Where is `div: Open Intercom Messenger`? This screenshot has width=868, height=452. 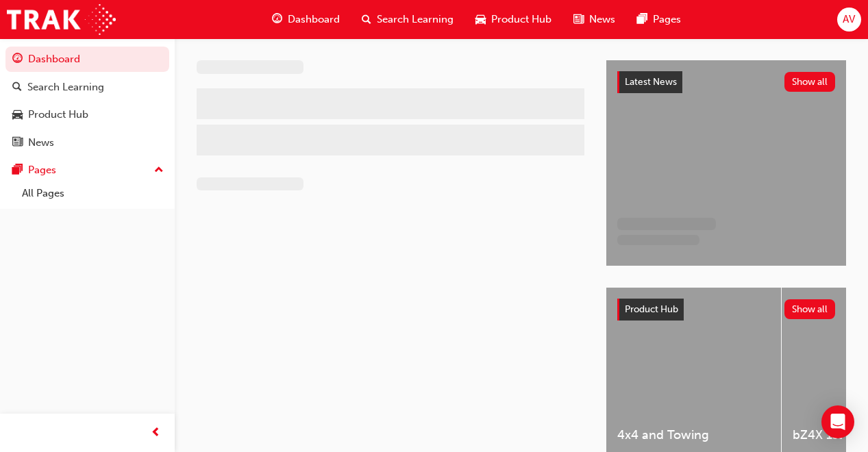
div: Open Intercom Messenger is located at coordinates (837, 421).